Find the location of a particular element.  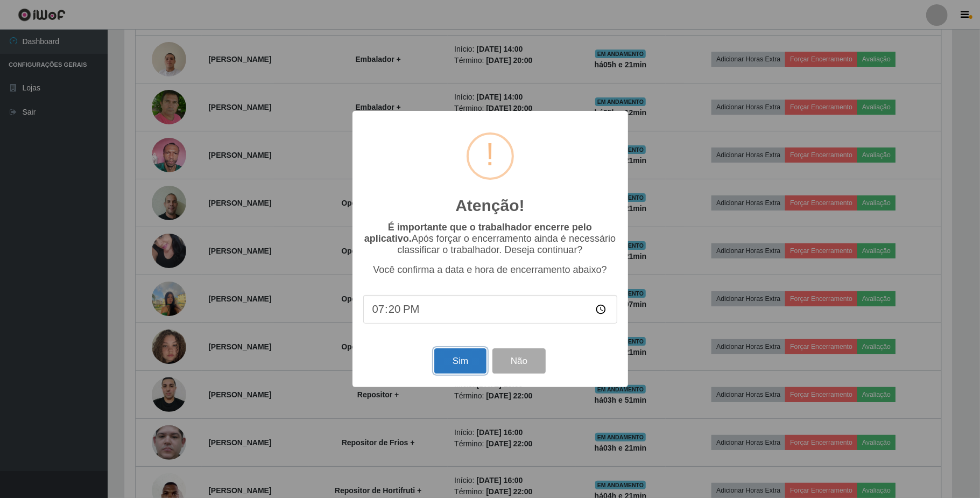

p: Após forçar o encerramento ainda é necessário classificar o trabalhador. Deseja continuar? is located at coordinates (490, 239).